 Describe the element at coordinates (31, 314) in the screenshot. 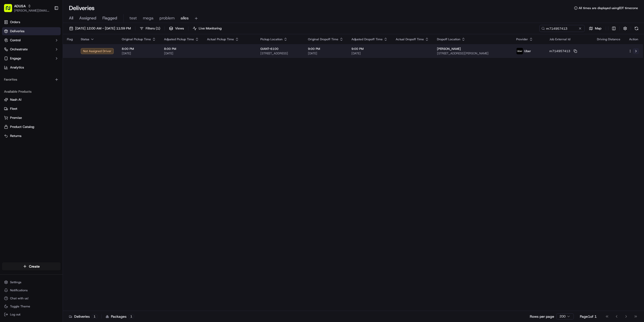

I see `button: Log out` at that location.